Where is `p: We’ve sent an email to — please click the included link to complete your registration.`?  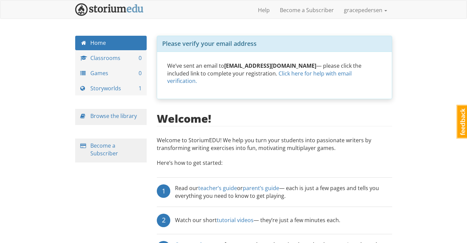
p: We’ve sent an email to — please click the included link to complete your registration. is located at coordinates (275, 74).